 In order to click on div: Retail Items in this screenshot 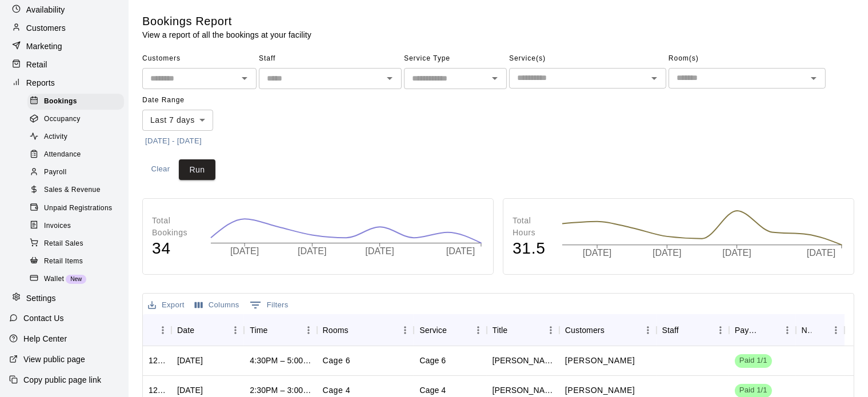, I will do `click(75, 262)`.